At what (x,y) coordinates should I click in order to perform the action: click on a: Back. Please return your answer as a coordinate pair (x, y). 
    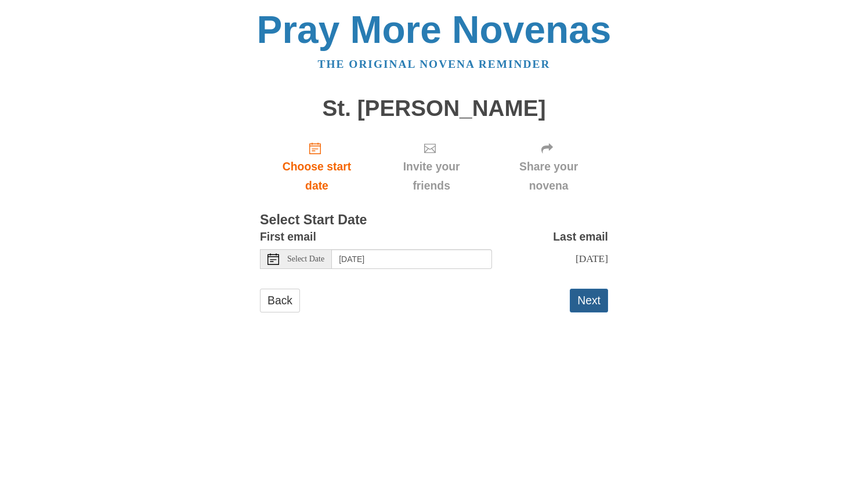
    Looking at the image, I should click on (279, 301).